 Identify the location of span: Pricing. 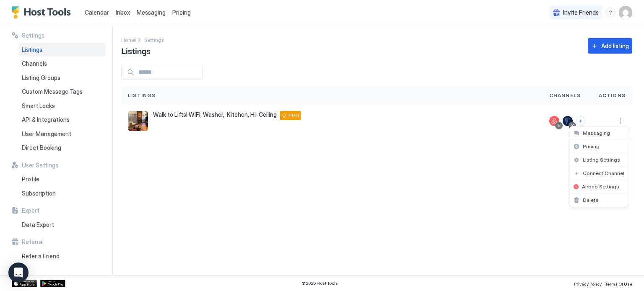
(591, 146).